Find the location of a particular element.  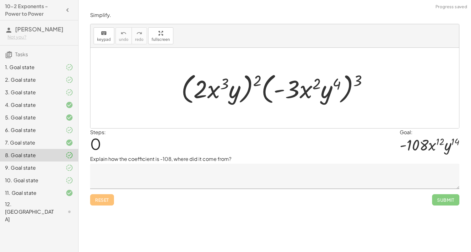

label: Steps: is located at coordinates (98, 132).